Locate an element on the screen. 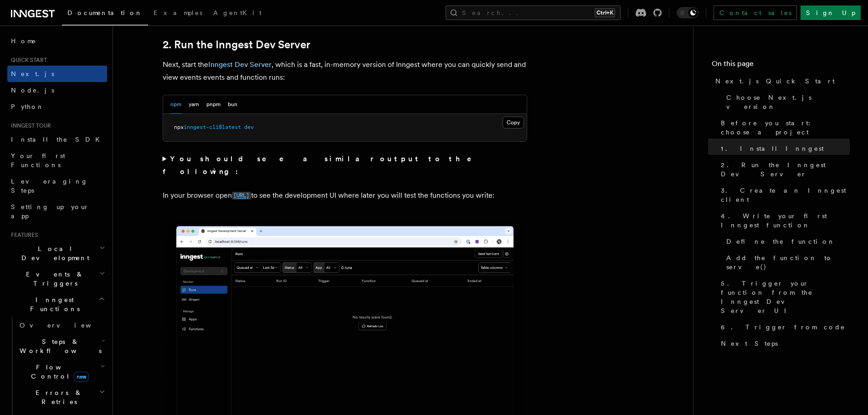 This screenshot has width=868, height=415. a: Install the SDK is located at coordinates (57, 139).